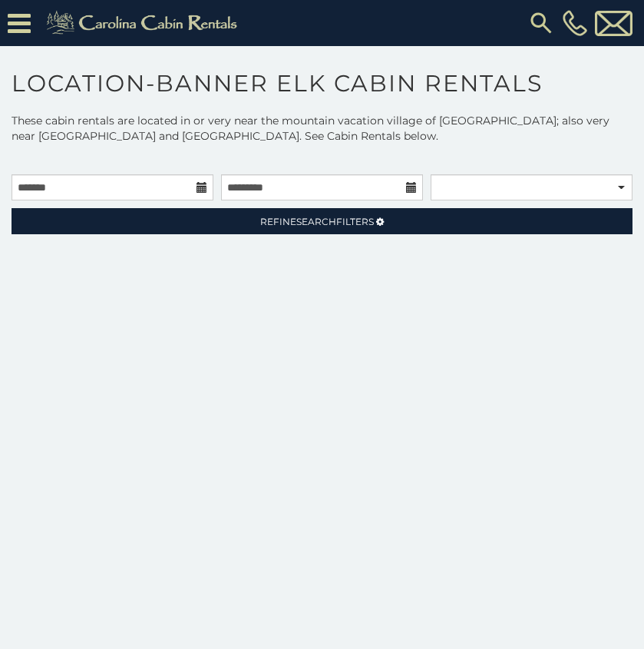  I want to click on img: search-regular.svg, so click(541, 23).